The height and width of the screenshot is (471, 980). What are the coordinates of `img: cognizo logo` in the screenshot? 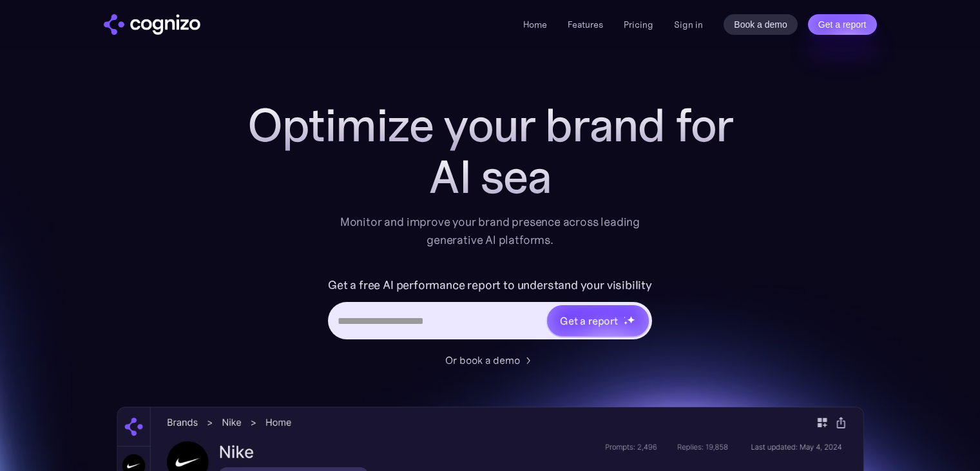 It's located at (152, 25).